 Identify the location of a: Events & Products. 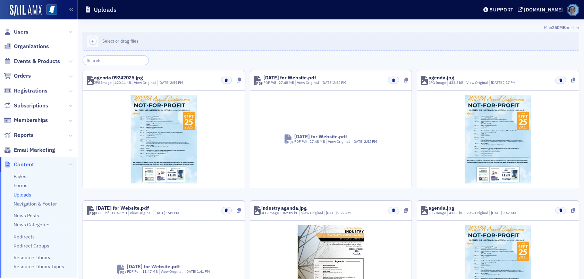
(32, 61).